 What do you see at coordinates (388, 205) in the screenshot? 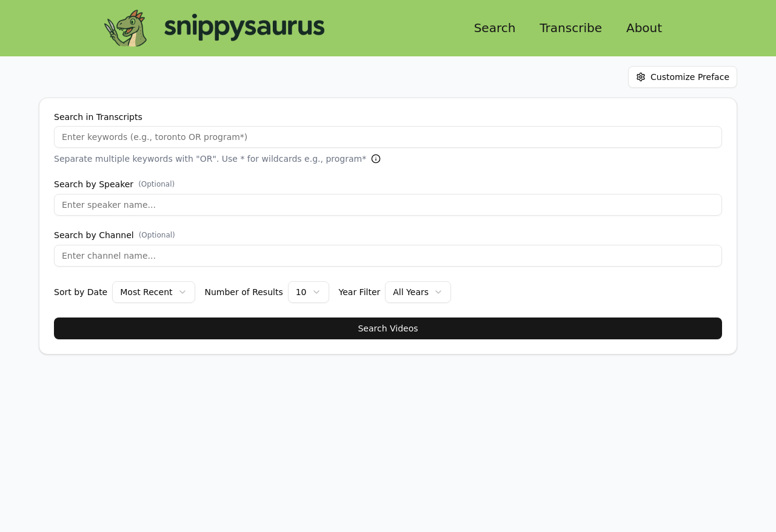
I see `input: Enter speaker name...` at bounding box center [388, 205].